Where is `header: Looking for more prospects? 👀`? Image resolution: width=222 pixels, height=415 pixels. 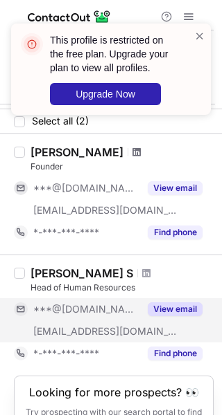 header: Looking for more prospects? 👀 is located at coordinates (114, 393).